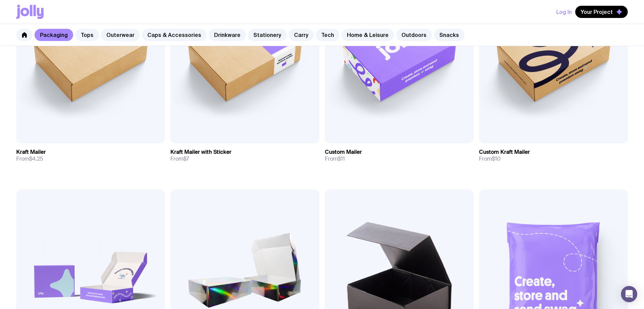 Image resolution: width=644 pixels, height=309 pixels. What do you see at coordinates (343, 152) in the screenshot?
I see `h3: Custom Mailer` at bounding box center [343, 152].